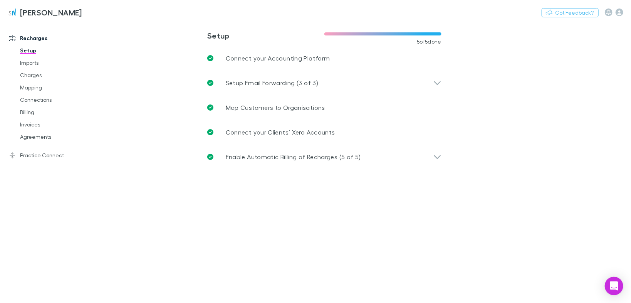  What do you see at coordinates (280, 132) in the screenshot?
I see `p: Connect your Clients’ Xero Accounts` at bounding box center [280, 132].